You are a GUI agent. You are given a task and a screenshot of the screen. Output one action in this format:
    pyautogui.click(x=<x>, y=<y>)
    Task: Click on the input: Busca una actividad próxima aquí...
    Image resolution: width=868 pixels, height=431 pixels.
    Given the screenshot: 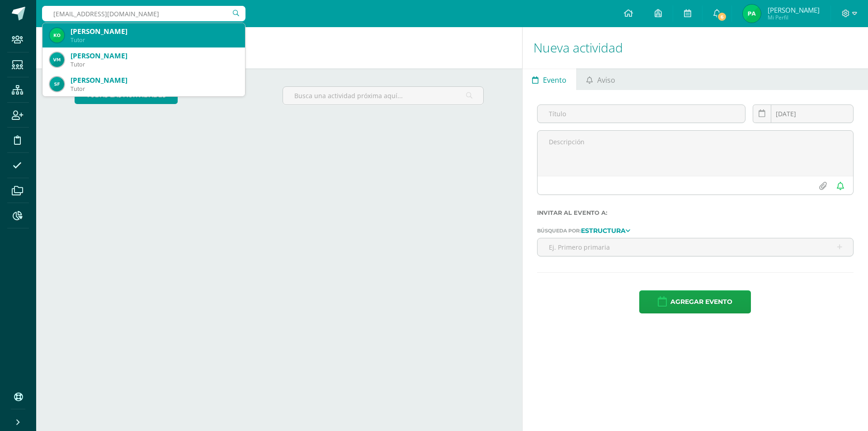 What is the action you would take?
    pyautogui.click(x=383, y=96)
    